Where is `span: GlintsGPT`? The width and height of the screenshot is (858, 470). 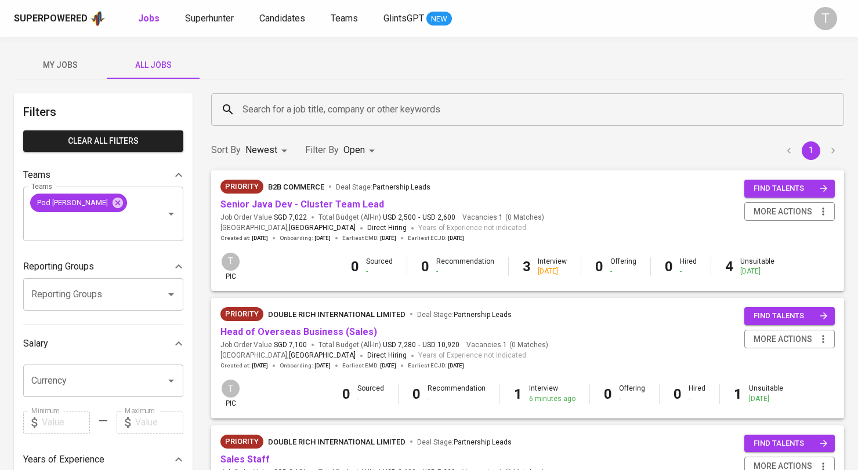 span: GlintsGPT is located at coordinates (404, 18).